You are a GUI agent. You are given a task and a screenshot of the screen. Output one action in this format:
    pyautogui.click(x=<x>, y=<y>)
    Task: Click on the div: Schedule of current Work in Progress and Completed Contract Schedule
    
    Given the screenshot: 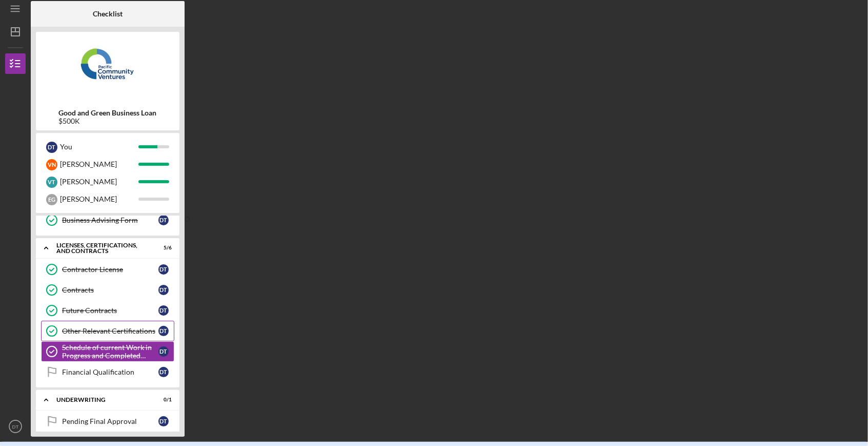 What is the action you would take?
    pyautogui.click(x=110, y=352)
    